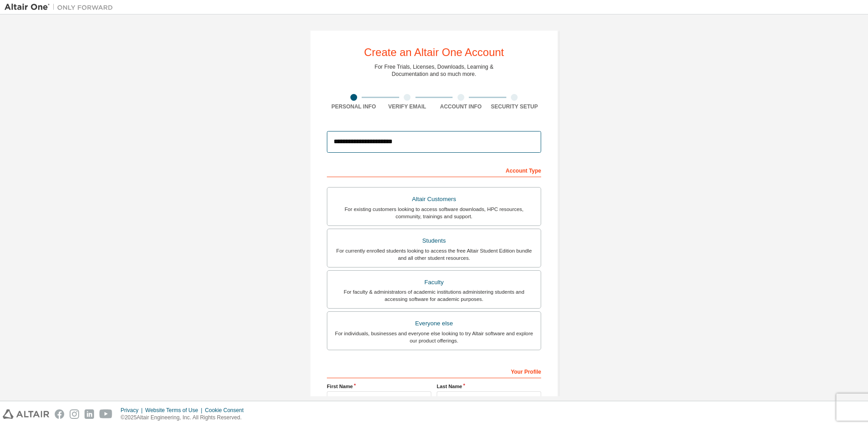 The width and height of the screenshot is (868, 427). Describe the element at coordinates (26, 414) in the screenshot. I see `img: altair_logo.svg` at that location.